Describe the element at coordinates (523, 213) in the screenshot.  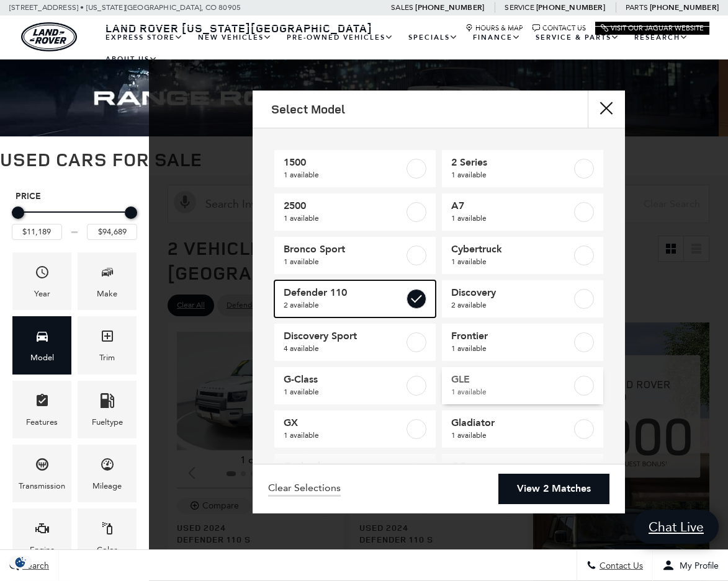
I see `a: A71 available` at that location.